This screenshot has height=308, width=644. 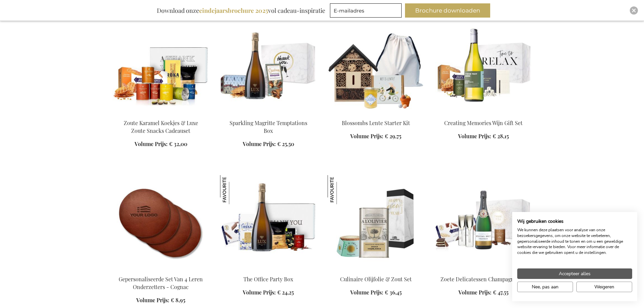 What do you see at coordinates (268, 279) in the screenshot?
I see `a: The Office Party Box` at bounding box center [268, 279].